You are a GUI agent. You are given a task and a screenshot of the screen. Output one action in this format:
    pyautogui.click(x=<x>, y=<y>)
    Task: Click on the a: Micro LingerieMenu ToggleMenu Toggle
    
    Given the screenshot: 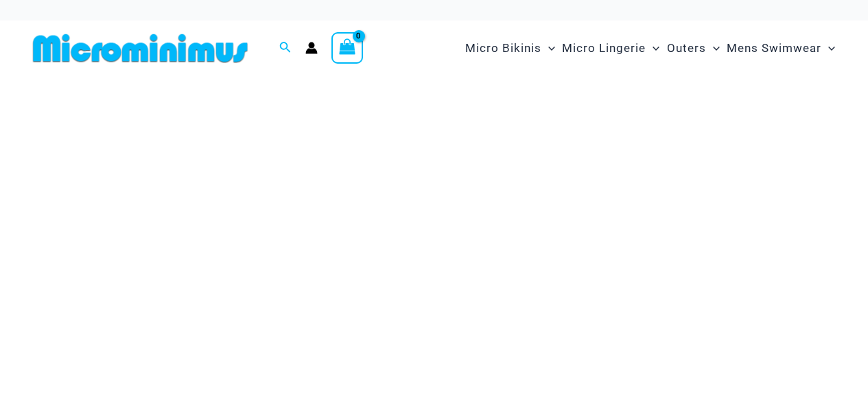 What is the action you would take?
    pyautogui.click(x=610, y=48)
    